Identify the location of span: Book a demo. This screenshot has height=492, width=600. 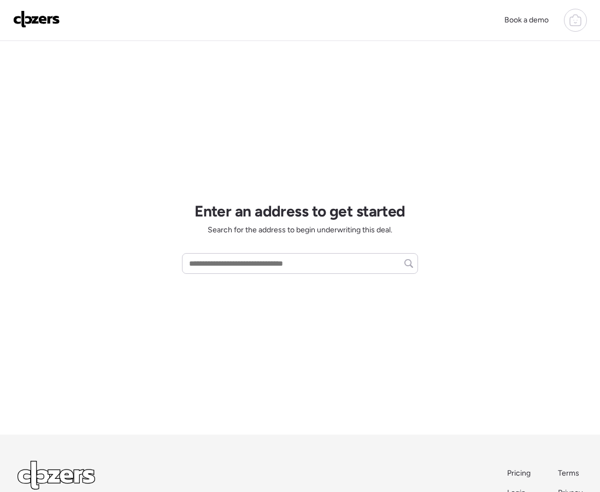
(526, 20).